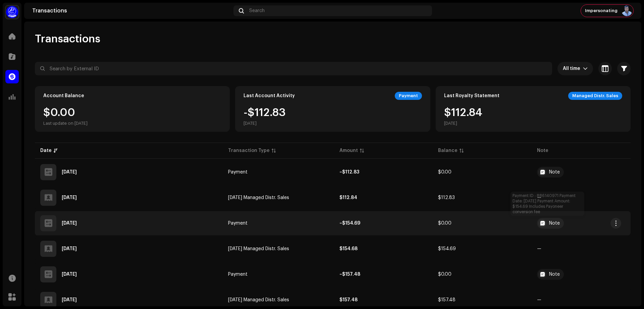  I want to click on span: Payment ID : 886140971 Payment Date: 9-Sep-2025 Payment Amount: $154.69 Includes Payoneer convers..., so click(581, 223).